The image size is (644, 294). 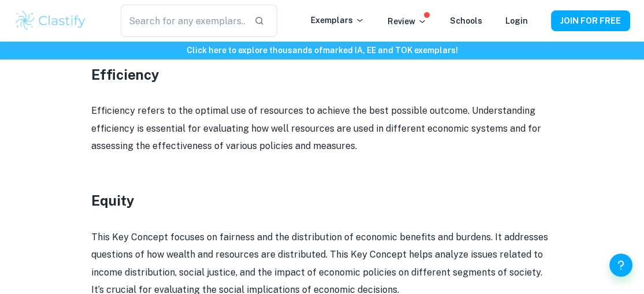 What do you see at coordinates (590, 20) in the screenshot?
I see `button: JOIN FOR FREE` at bounding box center [590, 20].